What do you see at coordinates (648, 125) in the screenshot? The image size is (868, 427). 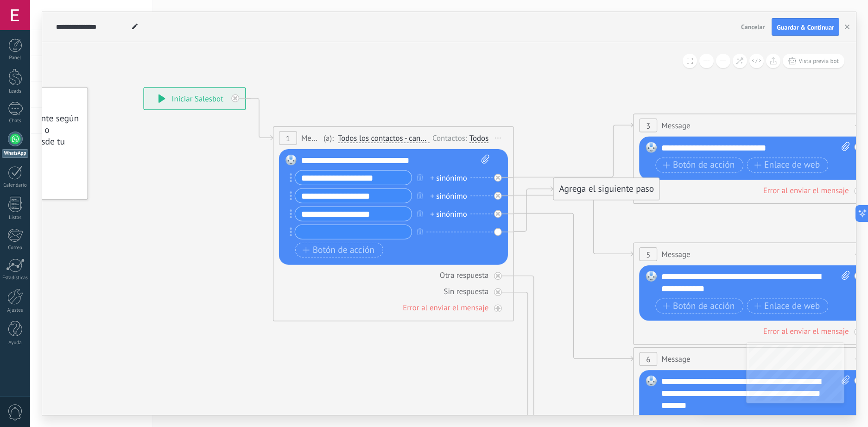 I see `span: 3` at bounding box center [648, 125].